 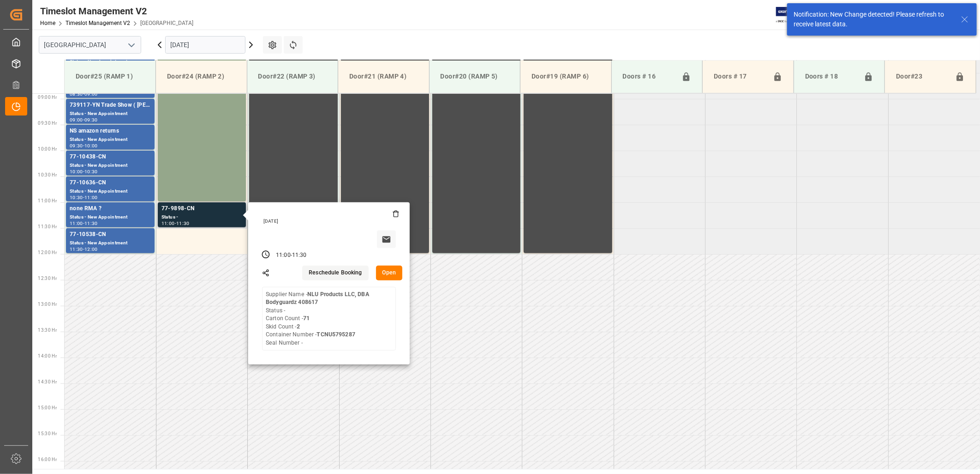 I want to click on span: 11:00 Hr, so click(x=47, y=200).